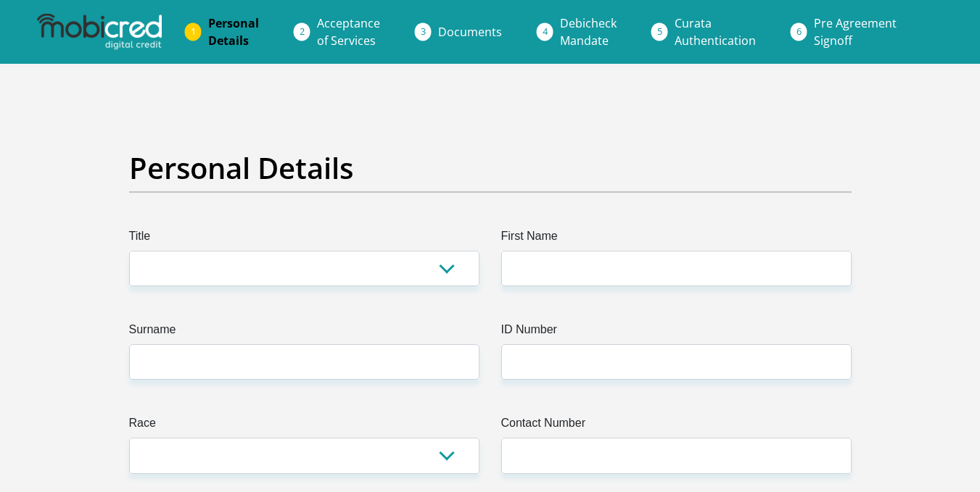  I want to click on span: Curata Authentication, so click(715, 32).